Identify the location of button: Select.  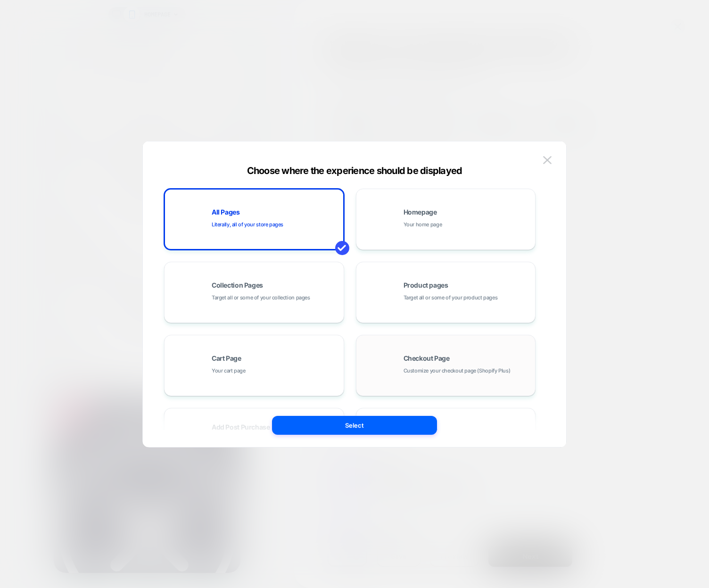
(354, 425).